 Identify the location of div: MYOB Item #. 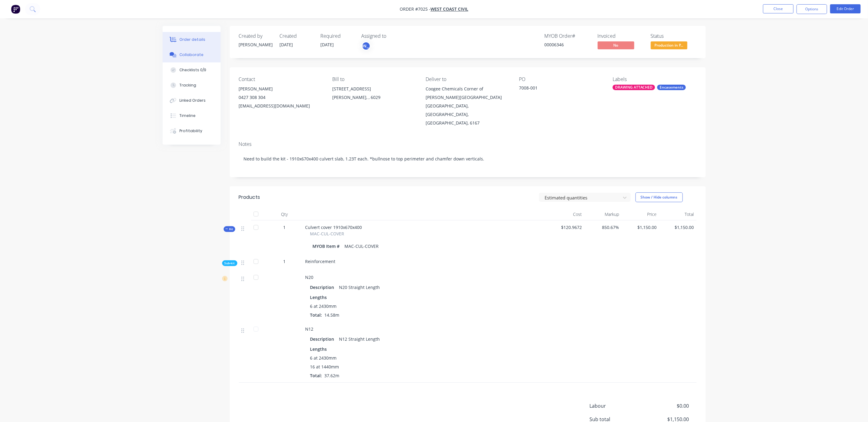
(327, 246).